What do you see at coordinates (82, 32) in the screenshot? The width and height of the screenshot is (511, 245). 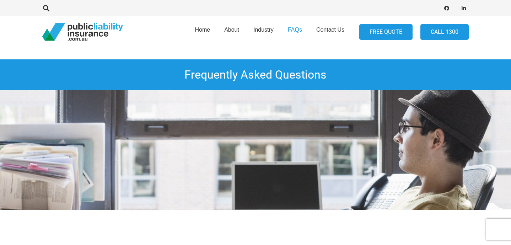 I see `a: pli_logotransparent` at bounding box center [82, 32].